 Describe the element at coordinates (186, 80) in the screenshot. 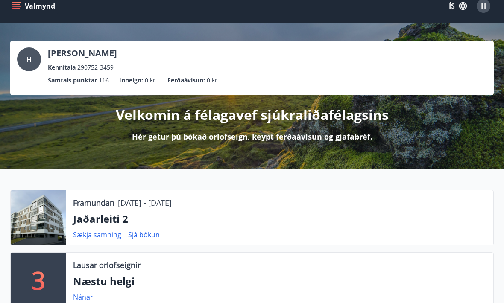

I see `p: Ferðaávísun :` at that location.